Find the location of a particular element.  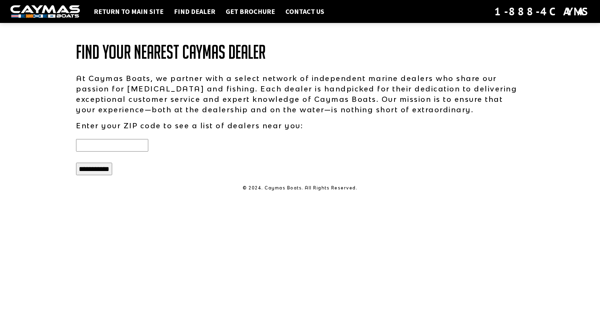

img: white-logo-c9c8dbefe5ff5ceceb0f0178aa75bf4bb51f6bca0971e226c86eb53dfe498488.png is located at coordinates (45, 11).